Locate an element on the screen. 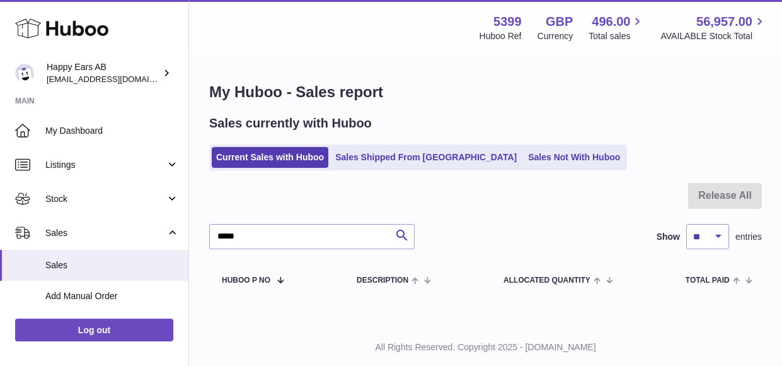 The height and width of the screenshot is (366, 782). span: Huboo P no is located at coordinates (246, 280).